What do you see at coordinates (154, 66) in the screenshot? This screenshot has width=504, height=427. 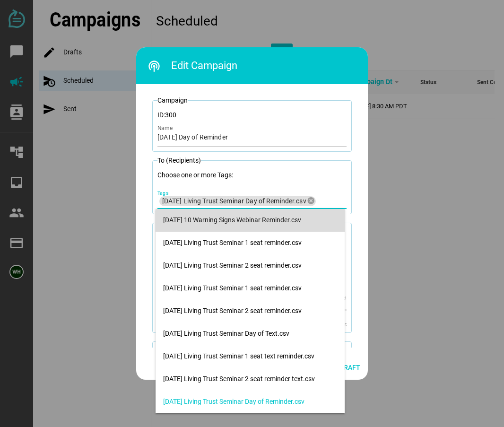 I see `i: podcasts` at bounding box center [154, 66].